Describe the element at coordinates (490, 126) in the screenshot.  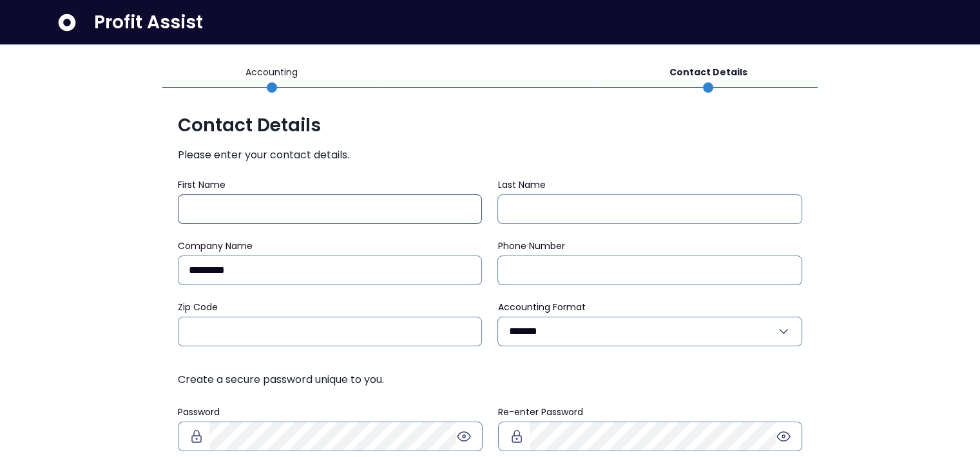
I see `span: Contact Details` at that location.